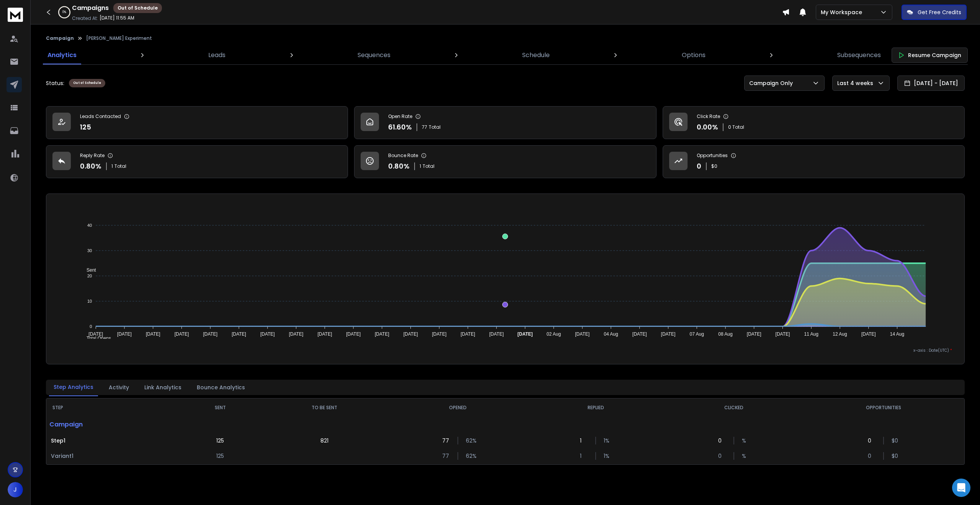  Describe the element at coordinates (64, 12) in the screenshot. I see `p: 0 %` at that location.